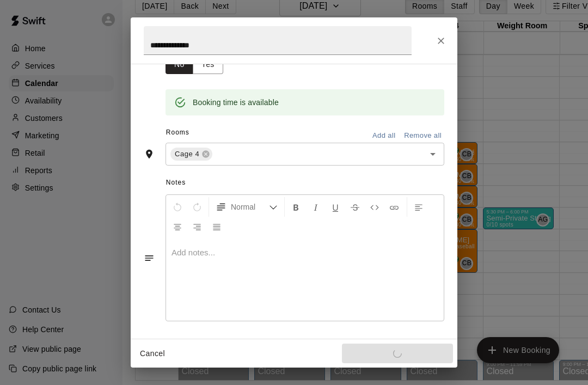 The width and height of the screenshot is (588, 385). What do you see at coordinates (152, 354) in the screenshot?
I see `button: Cancel` at bounding box center [152, 354].